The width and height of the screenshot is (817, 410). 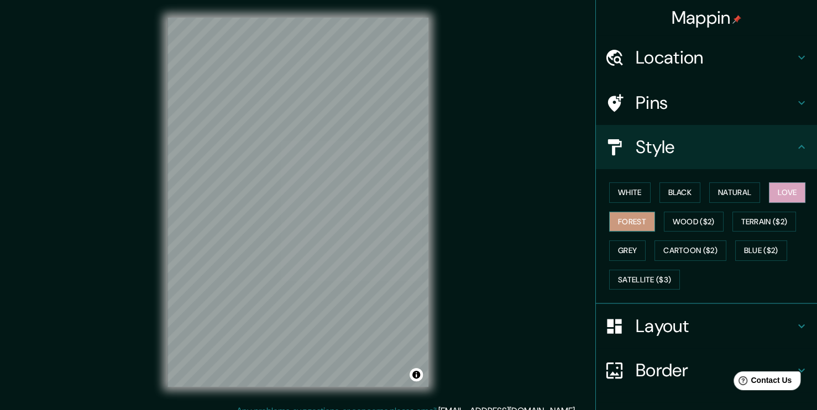 What do you see at coordinates (764, 222) in the screenshot?
I see `button: Terrain ($2)` at bounding box center [764, 222].